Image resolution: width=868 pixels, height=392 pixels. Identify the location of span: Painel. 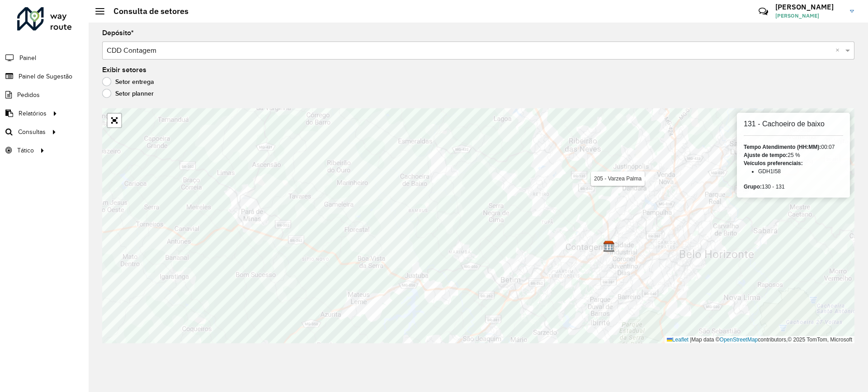
(28, 58).